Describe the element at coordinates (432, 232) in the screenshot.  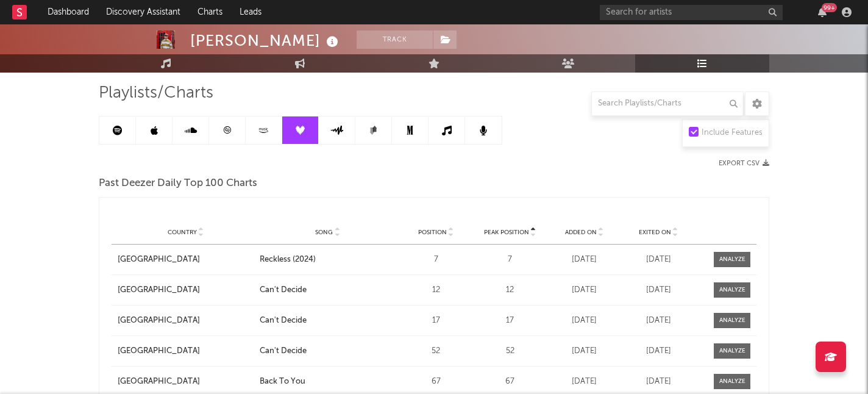
I see `span: Position` at that location.